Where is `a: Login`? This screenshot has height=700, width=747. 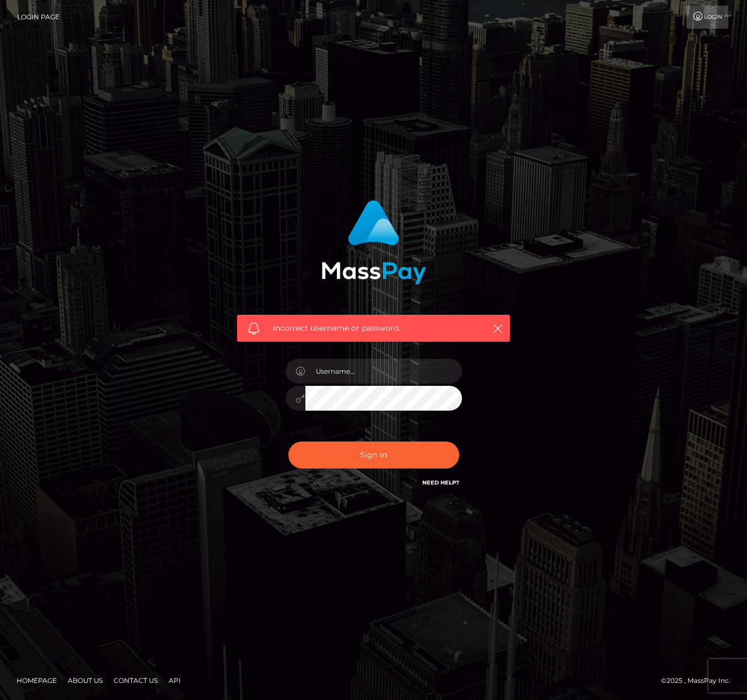
a: Login is located at coordinates (707, 17).